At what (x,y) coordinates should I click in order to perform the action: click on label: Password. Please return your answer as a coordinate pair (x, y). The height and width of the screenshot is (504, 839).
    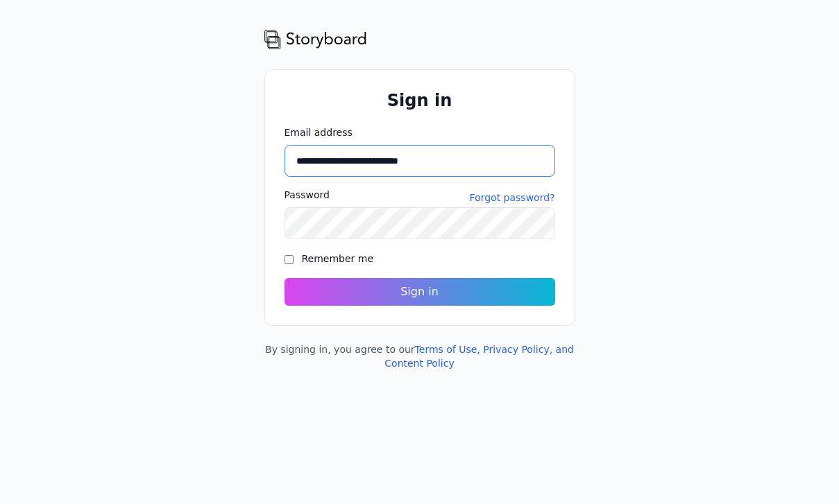
    Looking at the image, I should click on (307, 195).